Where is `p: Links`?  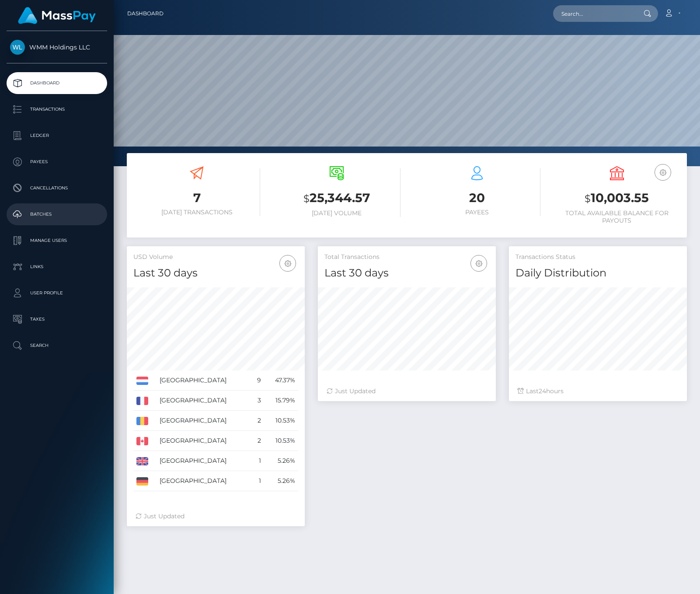
p: Links is located at coordinates (57, 266).